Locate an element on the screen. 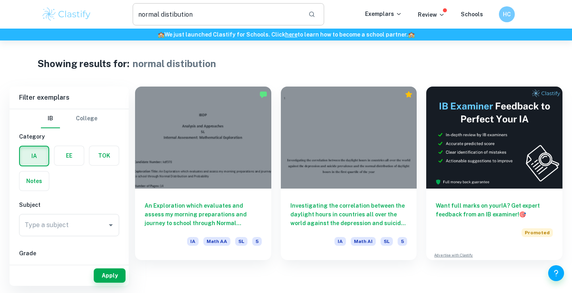 The image size is (572, 293). input: Search for any exemplars... is located at coordinates (217, 14).